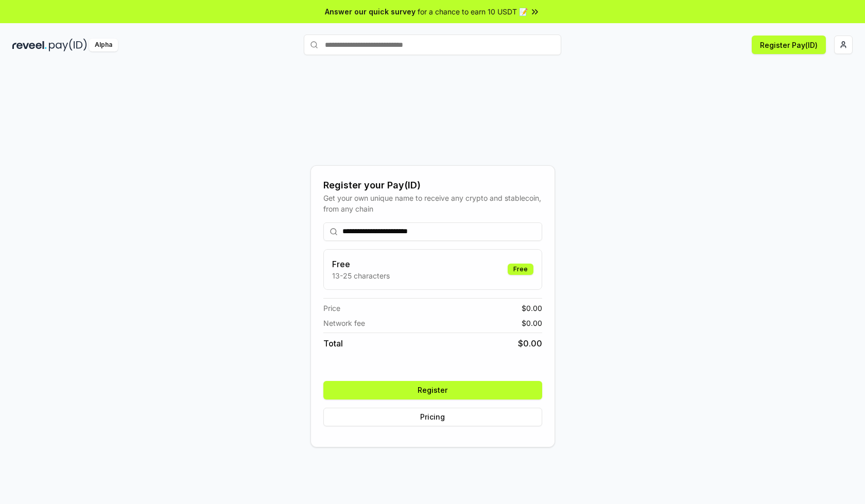  What do you see at coordinates (789, 45) in the screenshot?
I see `button: Register Pay(ID)` at bounding box center [789, 45].